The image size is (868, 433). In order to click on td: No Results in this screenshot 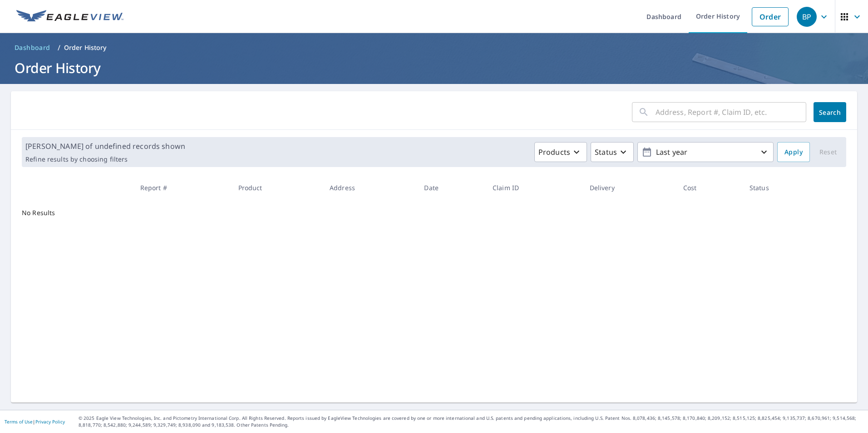, I will do `click(72, 213)`.